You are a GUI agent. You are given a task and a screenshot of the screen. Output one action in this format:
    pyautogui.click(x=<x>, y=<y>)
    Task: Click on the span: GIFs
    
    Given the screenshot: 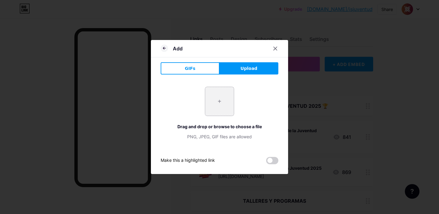 What is the action you would take?
    pyautogui.click(x=190, y=68)
    